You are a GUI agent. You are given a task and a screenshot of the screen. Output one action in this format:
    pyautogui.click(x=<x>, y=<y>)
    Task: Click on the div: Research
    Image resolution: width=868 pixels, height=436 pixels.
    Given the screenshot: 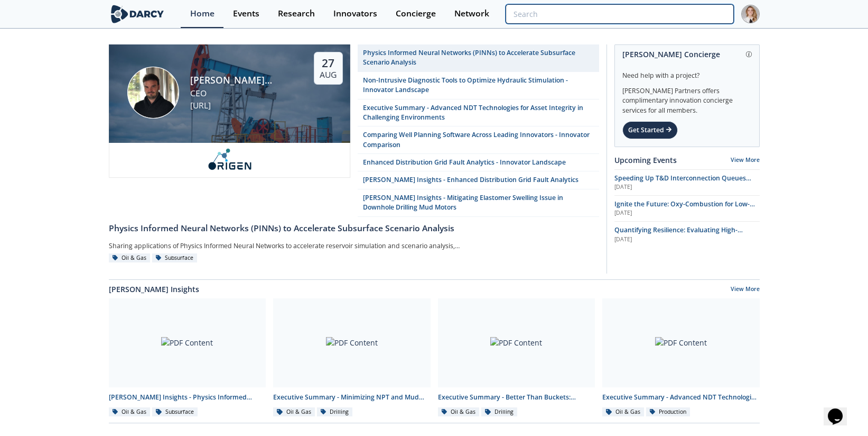 What is the action you would take?
    pyautogui.click(x=296, y=14)
    